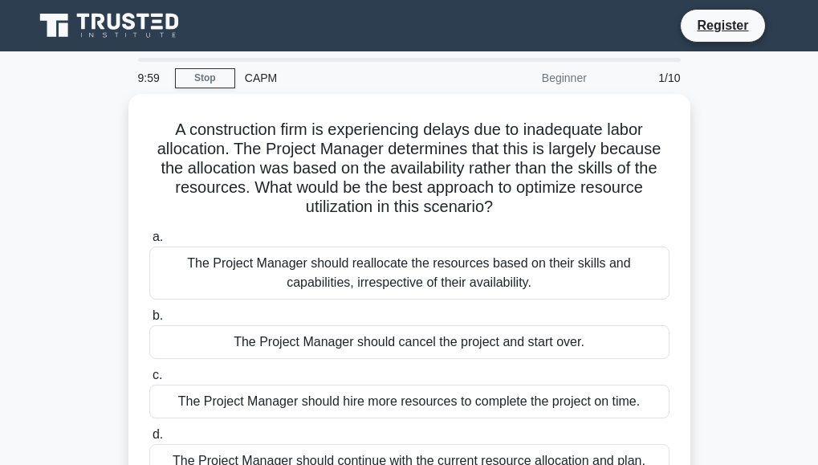 This screenshot has height=465, width=818. I want to click on span: d., so click(157, 433).